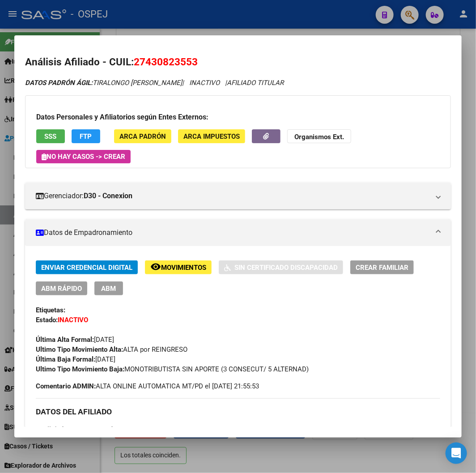  Describe the element at coordinates (382, 268) in the screenshot. I see `span: Crear Familiar` at that location.